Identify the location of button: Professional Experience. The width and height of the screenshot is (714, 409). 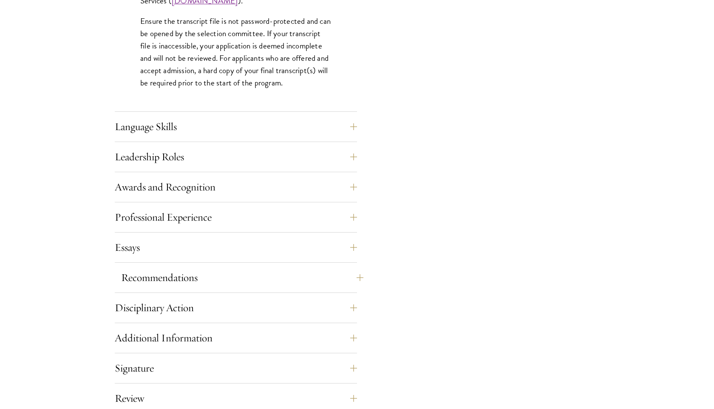
(236, 217).